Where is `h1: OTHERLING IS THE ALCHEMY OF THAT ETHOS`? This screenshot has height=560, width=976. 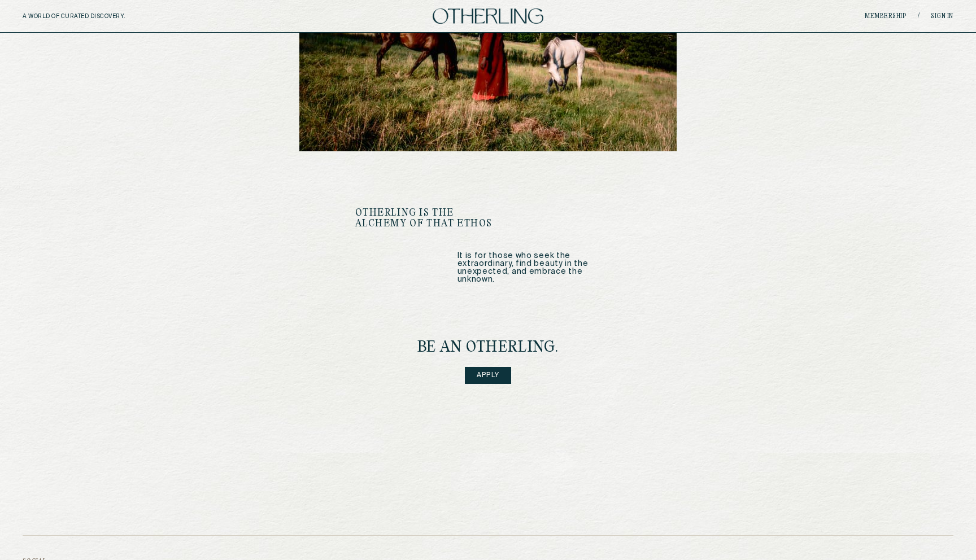 h1: OTHERLING IS THE ALCHEMY OF THAT ETHOS is located at coordinates (430, 218).